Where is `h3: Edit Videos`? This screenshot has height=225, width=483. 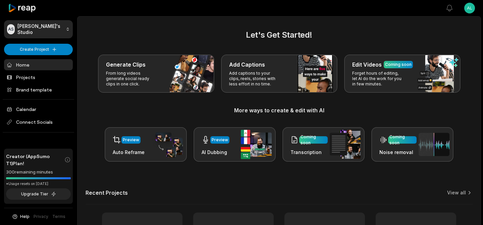 h3: Edit Videos is located at coordinates (367, 64).